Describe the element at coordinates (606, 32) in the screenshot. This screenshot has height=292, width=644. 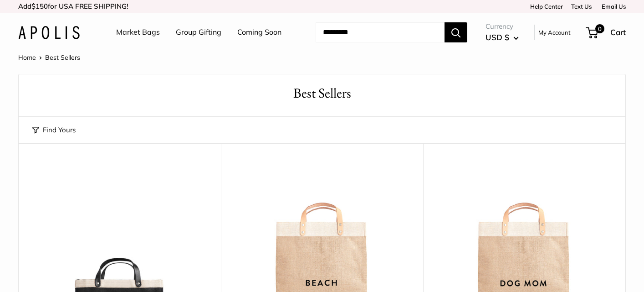
I see `a: 0 Cart` at that location.